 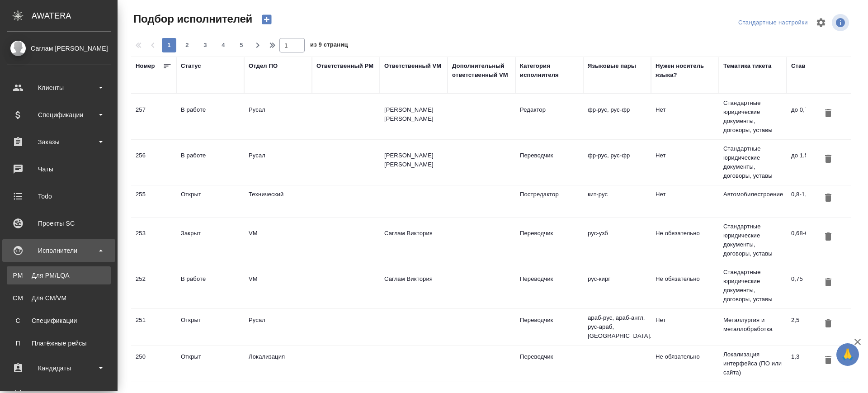 What do you see at coordinates (820, 364) in the screenshot?
I see `td: 1,3` at bounding box center [820, 364].